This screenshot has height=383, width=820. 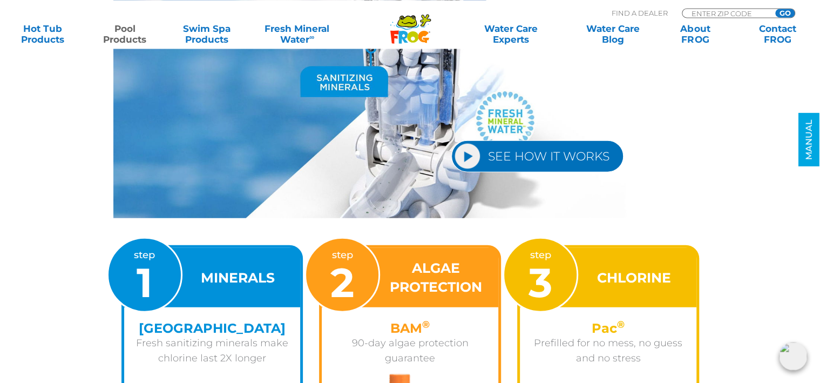 I want to click on a: MANUAL, so click(x=809, y=139).